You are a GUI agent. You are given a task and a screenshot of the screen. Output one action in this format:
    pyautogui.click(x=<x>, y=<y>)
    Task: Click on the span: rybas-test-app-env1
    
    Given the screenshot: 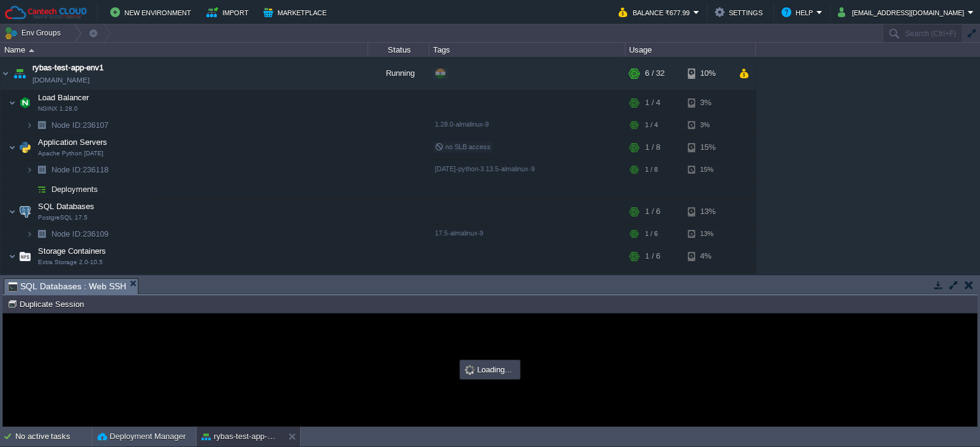 What is the action you would take?
    pyautogui.click(x=68, y=68)
    